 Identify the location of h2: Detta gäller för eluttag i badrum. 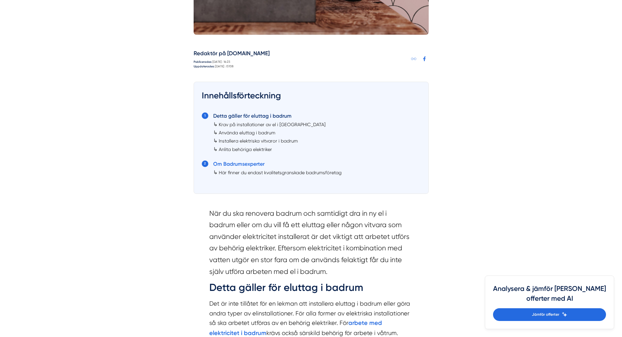
(311, 289).